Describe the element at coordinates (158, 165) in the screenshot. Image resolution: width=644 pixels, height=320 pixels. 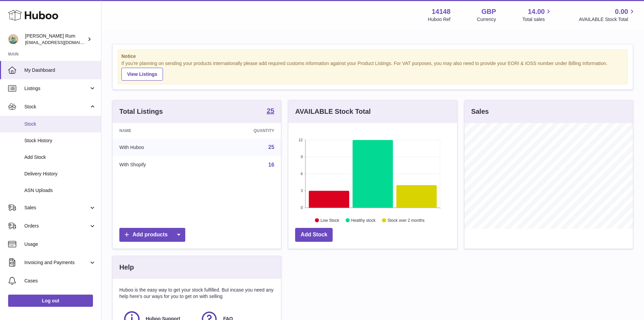
I see `td: With Shopify` at that location.